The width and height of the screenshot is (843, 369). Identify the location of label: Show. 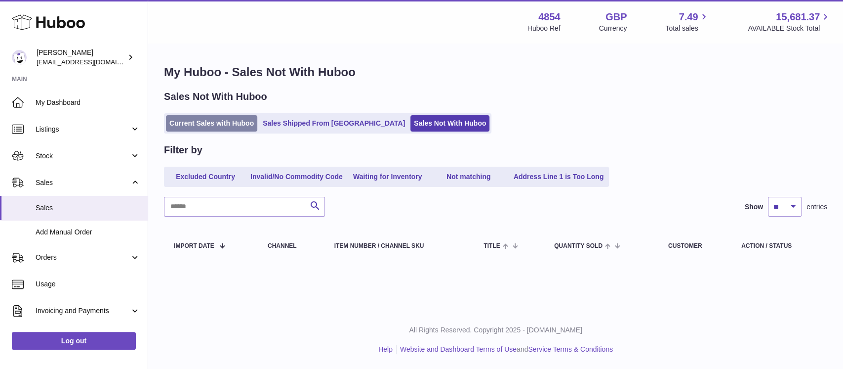
(754, 207).